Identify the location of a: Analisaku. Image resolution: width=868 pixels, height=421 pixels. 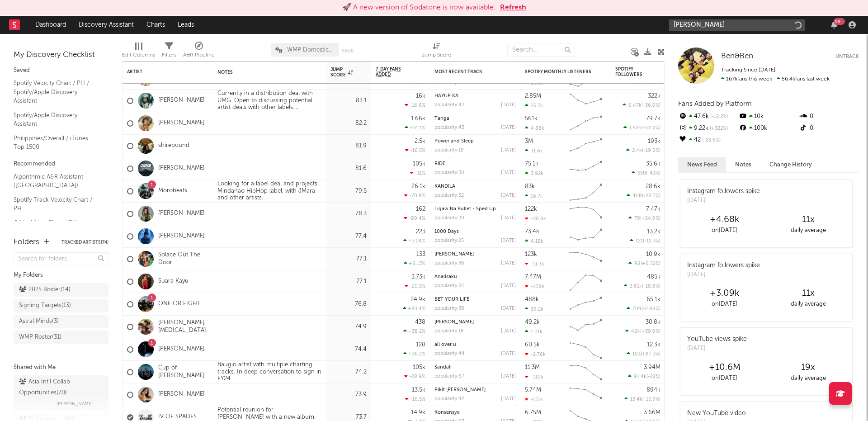
(446, 277).